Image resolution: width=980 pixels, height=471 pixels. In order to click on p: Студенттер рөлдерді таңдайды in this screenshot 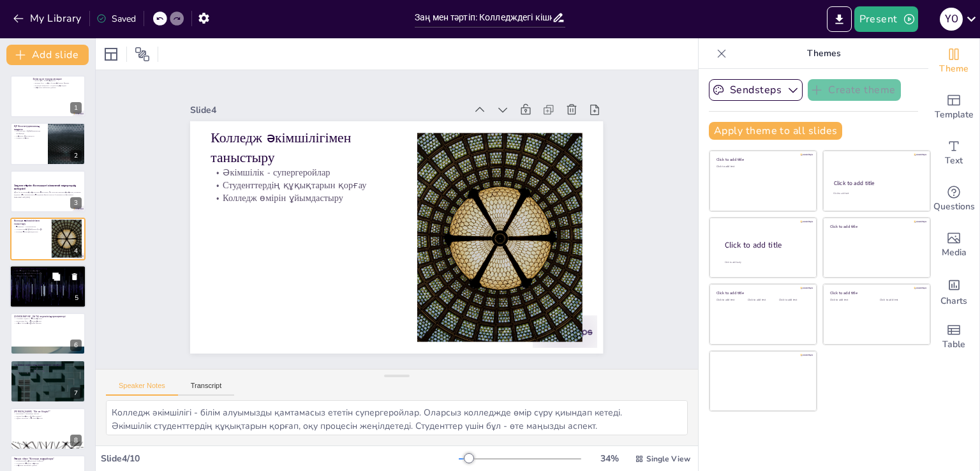, I will do `click(48, 463)`.